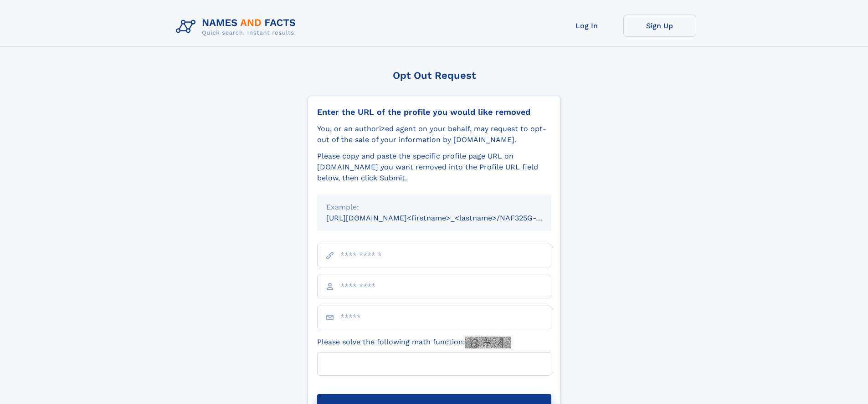 This screenshot has height=404, width=868. What do you see at coordinates (587, 26) in the screenshot?
I see `a: Log In` at bounding box center [587, 26].